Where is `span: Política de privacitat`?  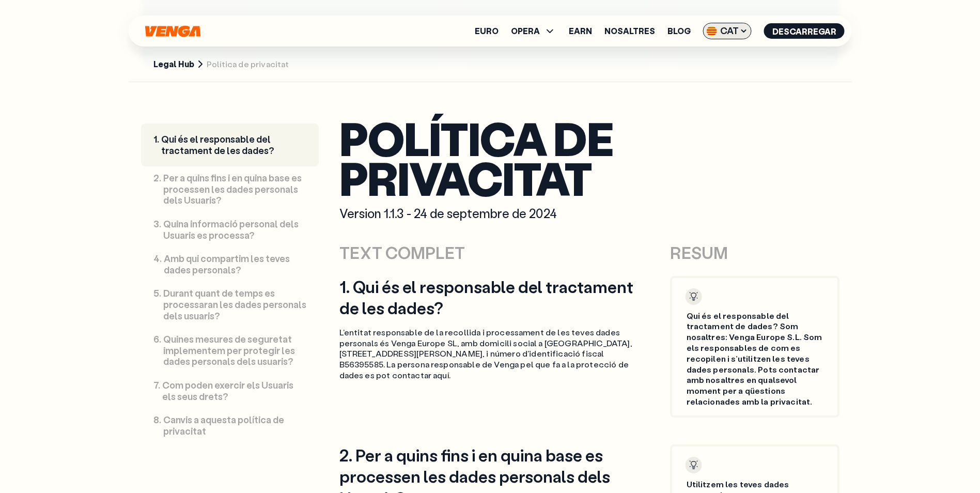 span: Política de privacitat is located at coordinates (248, 64).